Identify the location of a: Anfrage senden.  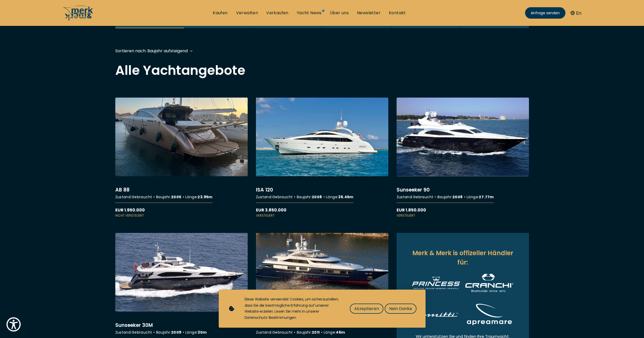
(545, 13).